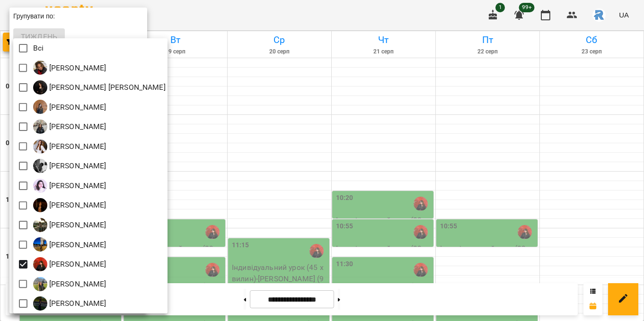 This screenshot has width=644, height=321. I want to click on img: Ж, so click(40, 147).